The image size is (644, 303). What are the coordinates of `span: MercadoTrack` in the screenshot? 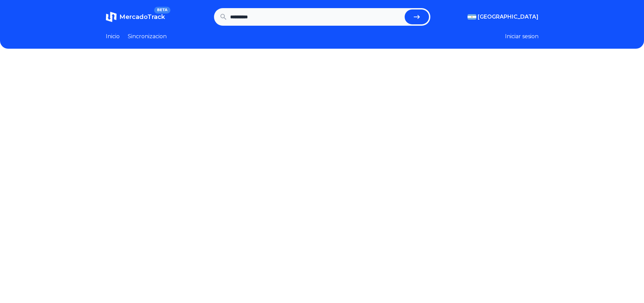 It's located at (142, 17).